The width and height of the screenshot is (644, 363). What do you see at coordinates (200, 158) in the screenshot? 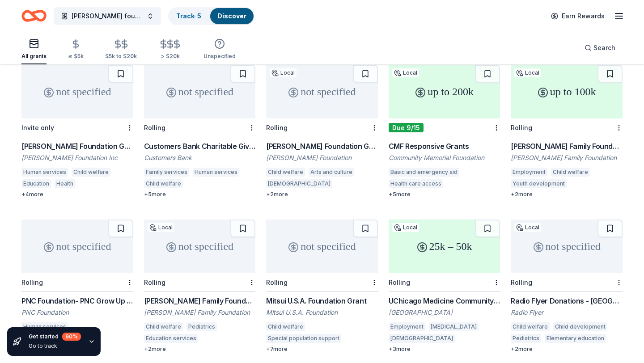
I see `div: Customers Bank` at bounding box center [200, 158].